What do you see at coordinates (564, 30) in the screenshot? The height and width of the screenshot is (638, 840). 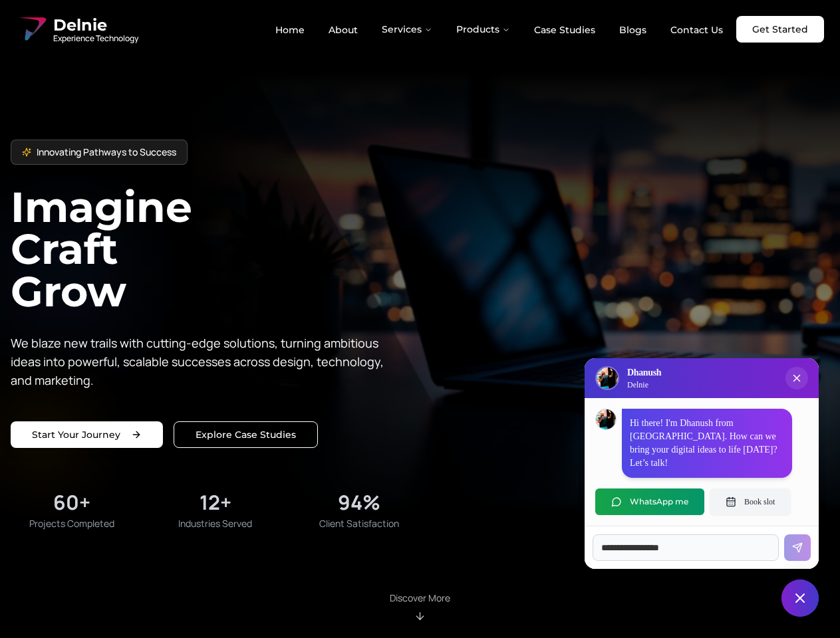 I see `a: Case Studies` at bounding box center [564, 30].